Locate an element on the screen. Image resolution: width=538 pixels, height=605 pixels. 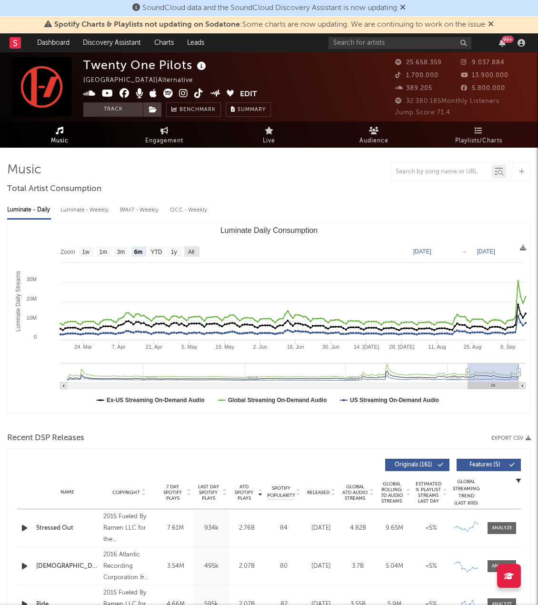
input: Search for artists is located at coordinates (400, 43).